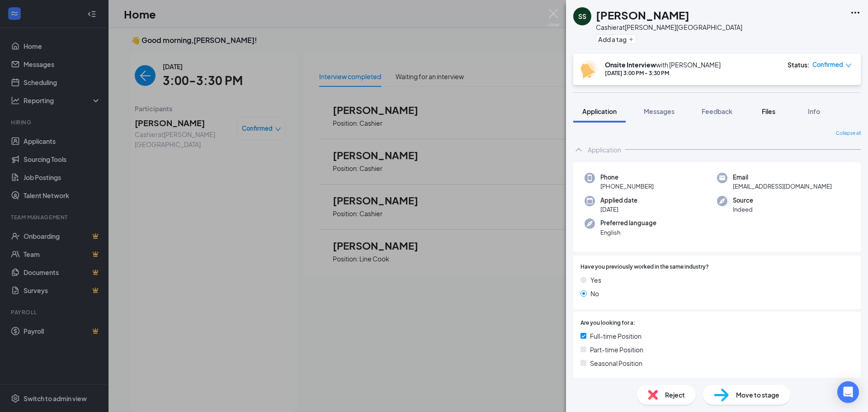  Describe the element at coordinates (782, 177) in the screenshot. I see `span: Email` at that location.